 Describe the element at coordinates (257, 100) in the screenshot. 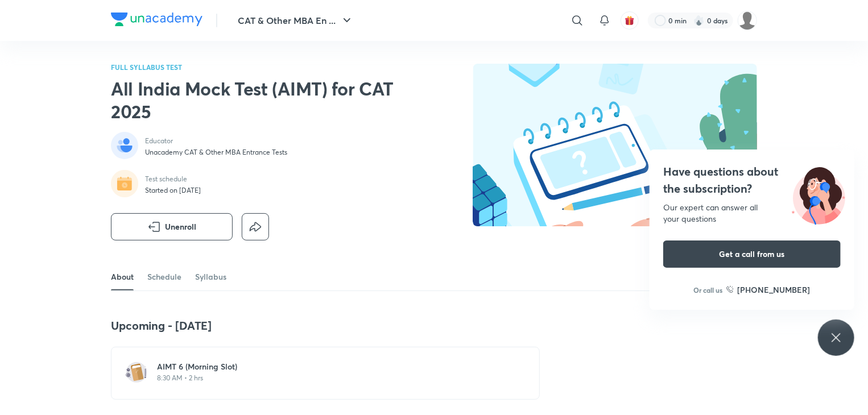

I see `h2: All India Mock Test (AIMT) for CAT 2025` at that location.